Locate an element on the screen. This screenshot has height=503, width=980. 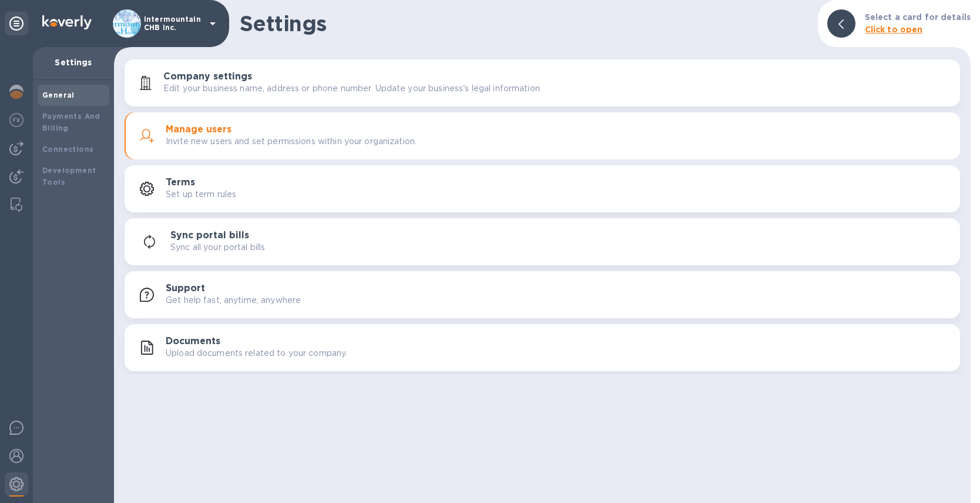
img: Foreign exchange is located at coordinates (16, 120).